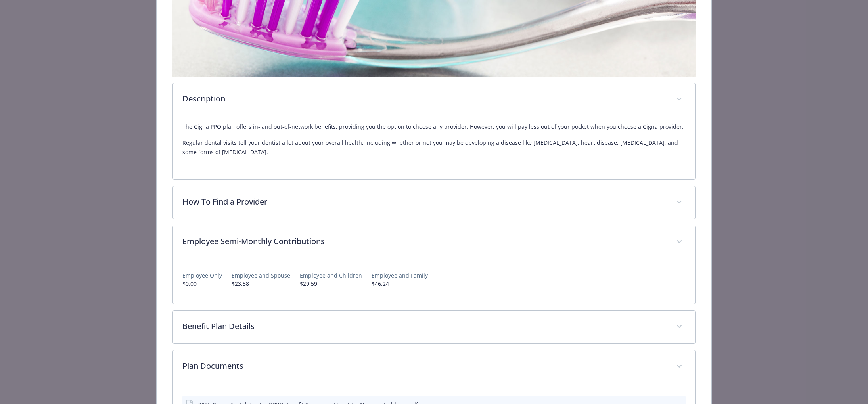  What do you see at coordinates (434, 127) in the screenshot?
I see `p: The Cigna PPO plan offers in- and out-of-network benefits, providing you the option to choose any...` at bounding box center [434, 127].